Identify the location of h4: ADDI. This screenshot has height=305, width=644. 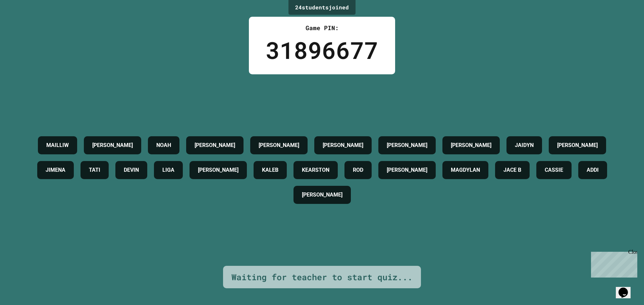
(593, 170).